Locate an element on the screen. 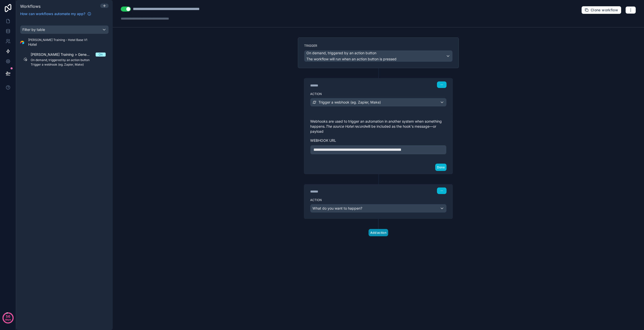 Image resolution: width=644 pixels, height=330 pixels. span: Trigger a webhook (eg. Zapier, Make) is located at coordinates (350, 102).